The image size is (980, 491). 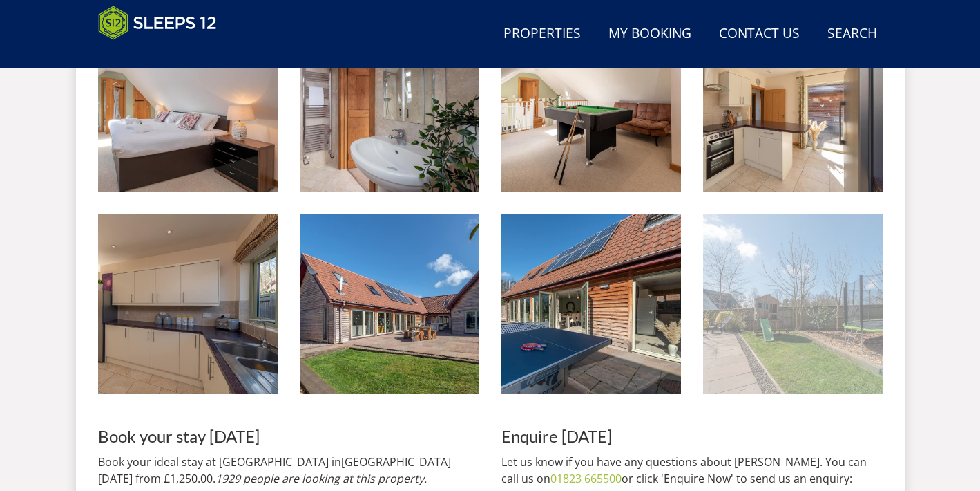 I want to click on a: 01823 665500, so click(x=586, y=479).